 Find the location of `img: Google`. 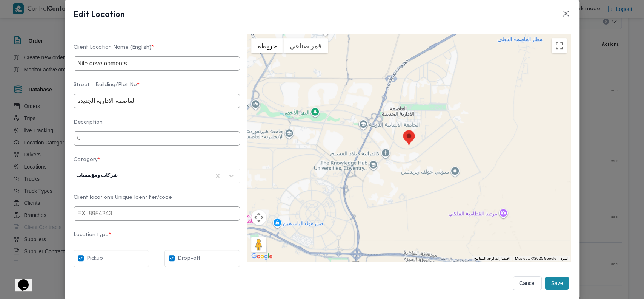

img: Google is located at coordinates (262, 256).